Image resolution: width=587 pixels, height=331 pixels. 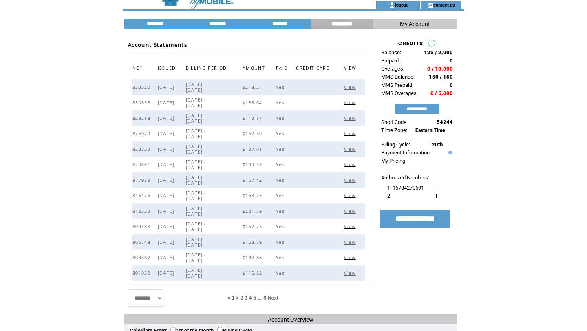 What do you see at coordinates (142, 273) in the screenshot?
I see `span: 801050` at bounding box center [142, 273].